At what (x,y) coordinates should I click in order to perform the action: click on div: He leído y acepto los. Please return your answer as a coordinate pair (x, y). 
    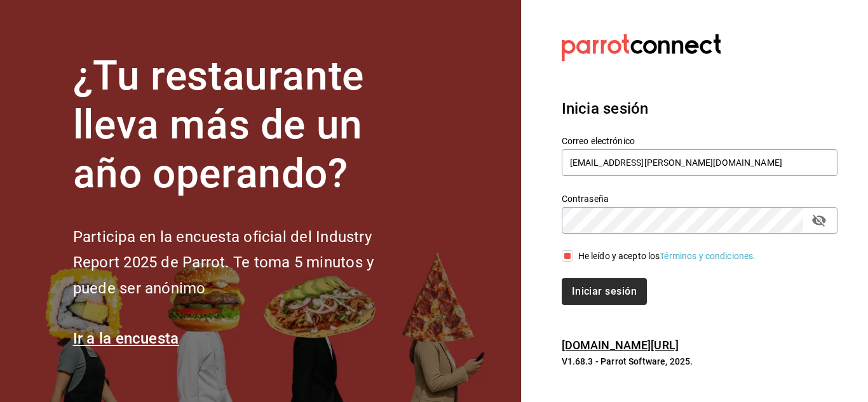
    Looking at the image, I should click on (667, 256).